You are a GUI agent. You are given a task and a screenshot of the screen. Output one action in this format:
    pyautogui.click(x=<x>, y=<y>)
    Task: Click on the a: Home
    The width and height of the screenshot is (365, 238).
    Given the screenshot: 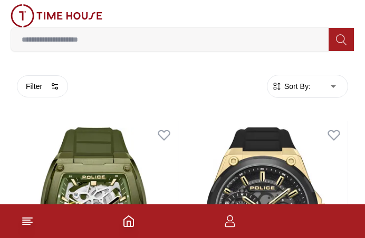 What is the action you would take?
    pyautogui.click(x=129, y=221)
    